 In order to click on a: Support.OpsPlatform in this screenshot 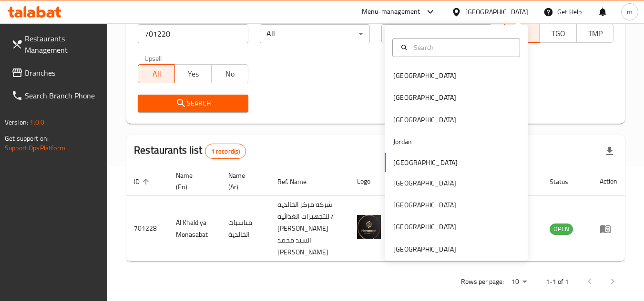, I will do `click(35, 148)`.